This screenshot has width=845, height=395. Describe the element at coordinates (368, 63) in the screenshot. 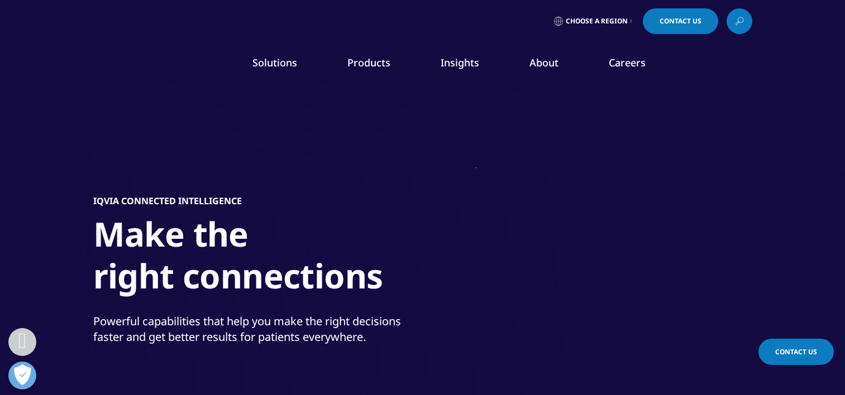

I see `a: Products` at that location.